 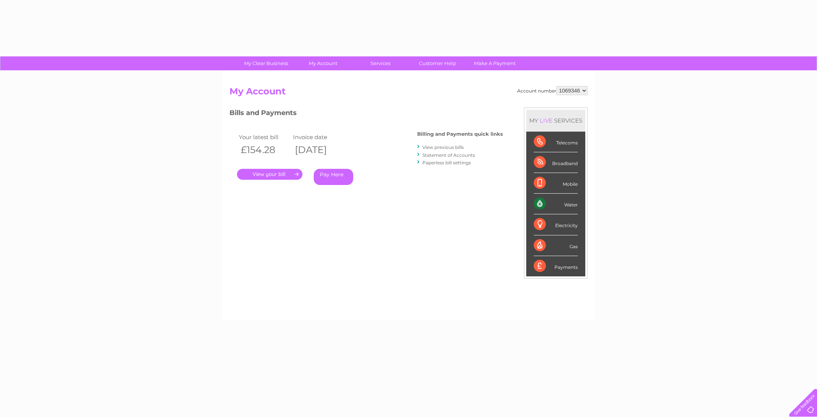 I want to click on div: LIVE, so click(x=546, y=120).